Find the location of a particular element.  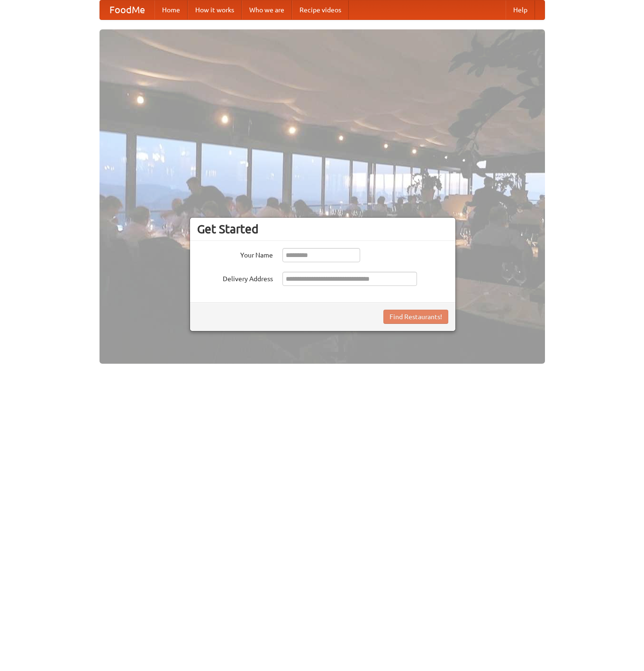

label: Your Name is located at coordinates (235, 254).